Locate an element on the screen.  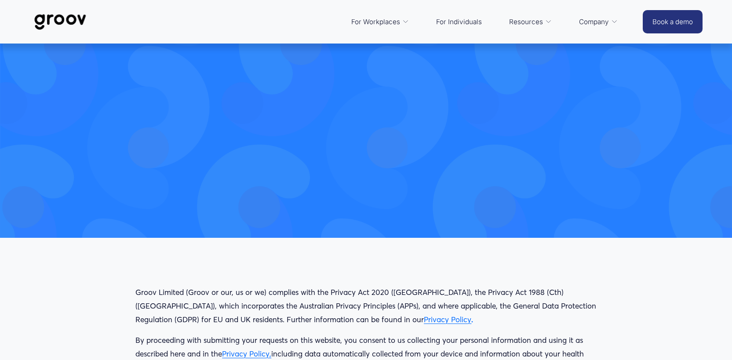
img: Groov | Workplace Science Platform | Unlock Performance | Drive Results is located at coordinates (60, 22).